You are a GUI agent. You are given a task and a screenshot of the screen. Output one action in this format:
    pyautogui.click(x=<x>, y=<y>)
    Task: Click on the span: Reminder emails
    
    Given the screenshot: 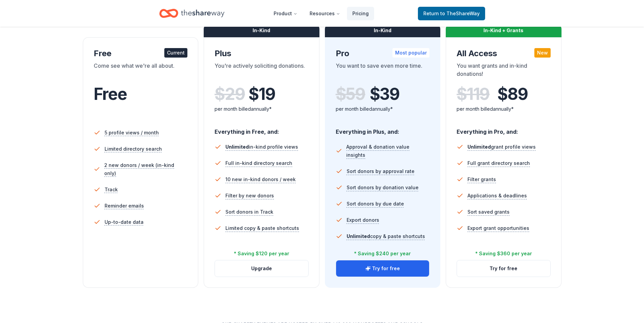 What is the action you would take?
    pyautogui.click(x=124, y=206)
    